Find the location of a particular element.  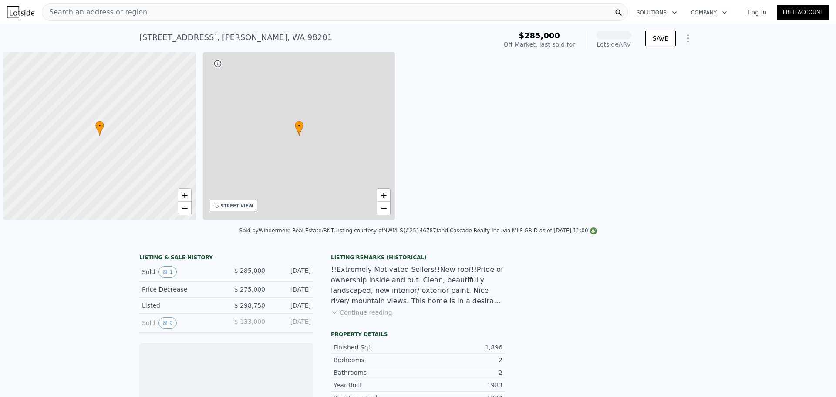

span: $285,000 is located at coordinates (539, 35).